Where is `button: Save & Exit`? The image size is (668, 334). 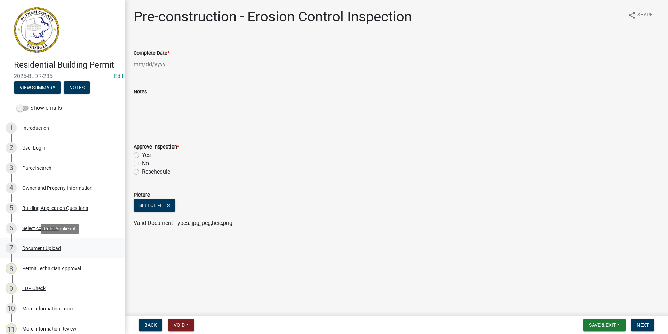
button: Save & Exit is located at coordinates (605, 324).